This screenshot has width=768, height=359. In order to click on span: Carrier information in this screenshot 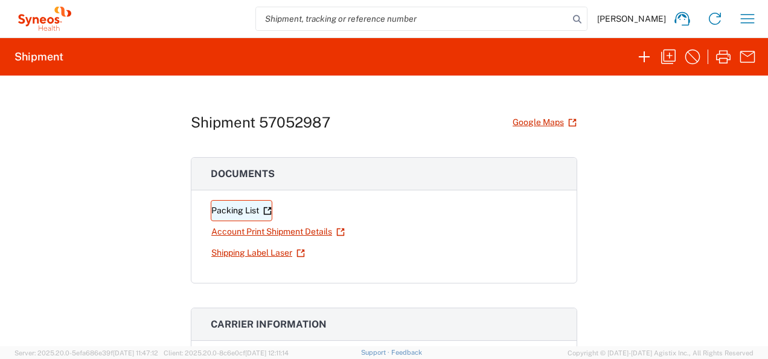, I will do `click(269, 323)`.